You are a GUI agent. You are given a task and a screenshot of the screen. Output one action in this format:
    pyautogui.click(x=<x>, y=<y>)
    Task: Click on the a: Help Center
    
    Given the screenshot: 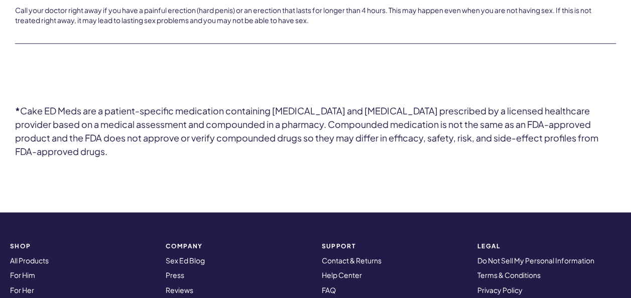 What is the action you would take?
    pyautogui.click(x=342, y=275)
    